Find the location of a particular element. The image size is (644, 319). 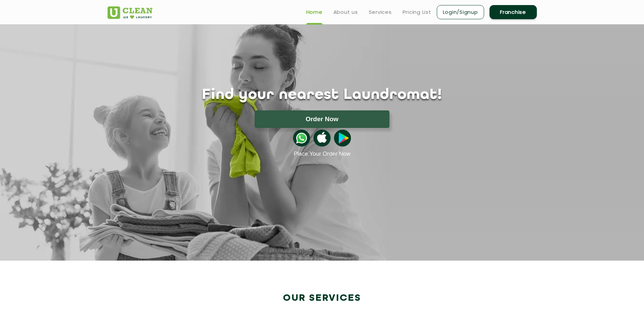

img: whatsappicon.png is located at coordinates (301, 138).